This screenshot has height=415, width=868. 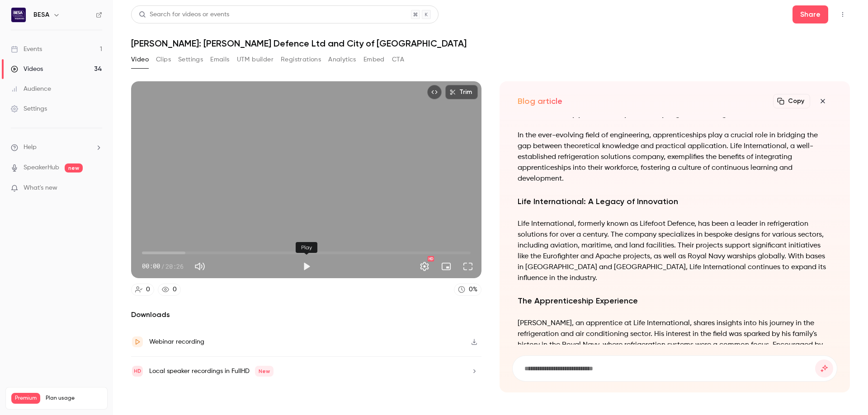 I want to click on h2: Blog article, so click(x=540, y=101).